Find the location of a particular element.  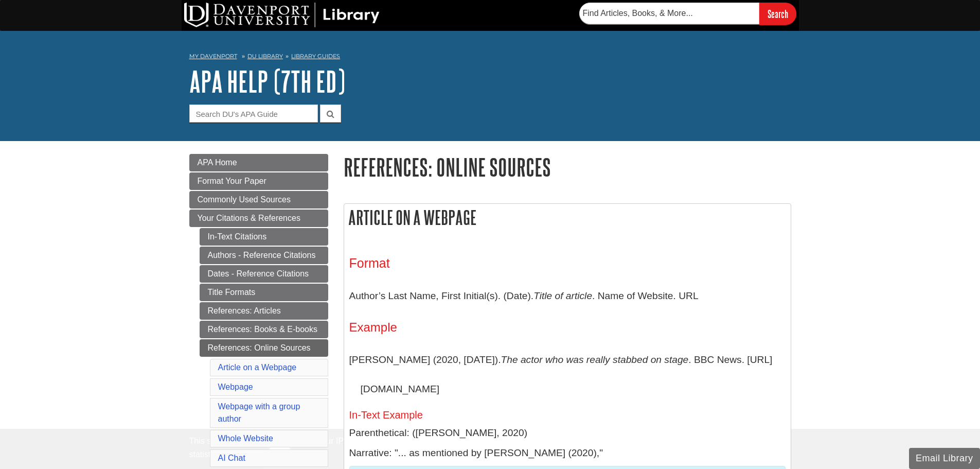

p: Author’s Last Name, First Initial(s). (Date). . Name of Website. URL is located at coordinates (568, 296).